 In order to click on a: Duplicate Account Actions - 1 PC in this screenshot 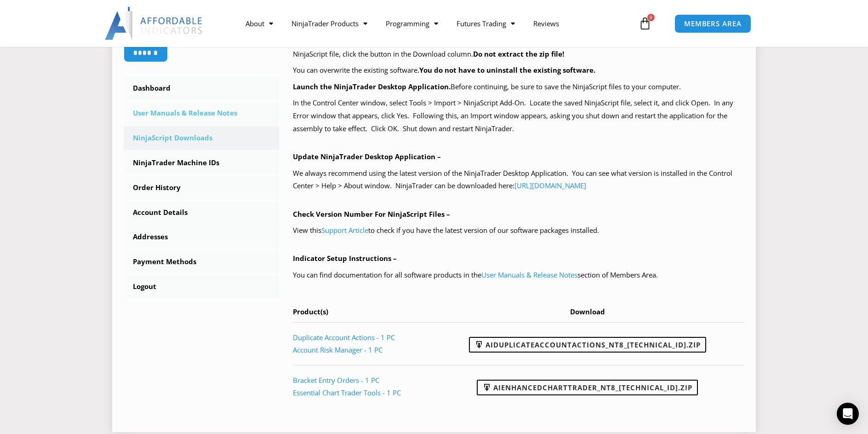, I will do `click(344, 337)`.